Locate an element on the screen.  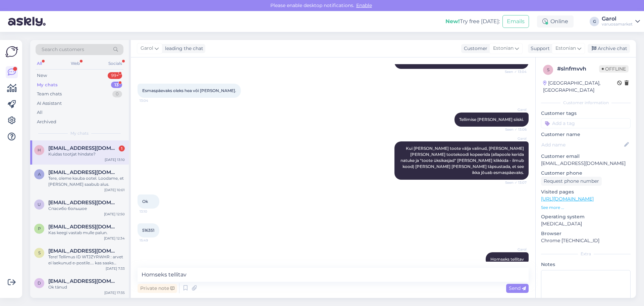
div: Web is located at coordinates (75, 63).